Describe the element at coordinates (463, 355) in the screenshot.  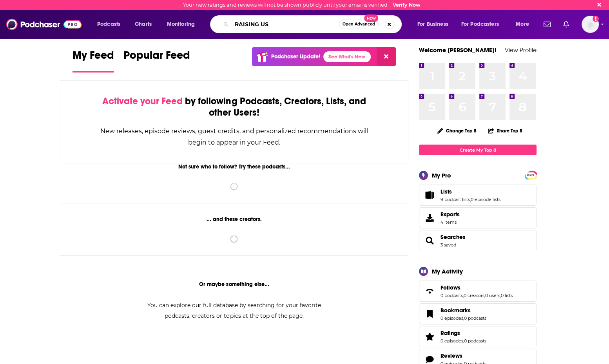
I see `a: Reviews` at that location.